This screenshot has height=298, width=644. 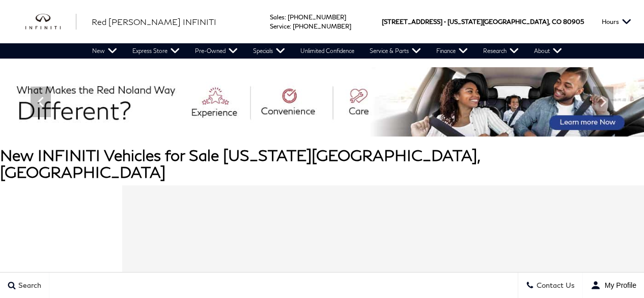 I want to click on nav: Main Navigation, so click(x=327, y=51).